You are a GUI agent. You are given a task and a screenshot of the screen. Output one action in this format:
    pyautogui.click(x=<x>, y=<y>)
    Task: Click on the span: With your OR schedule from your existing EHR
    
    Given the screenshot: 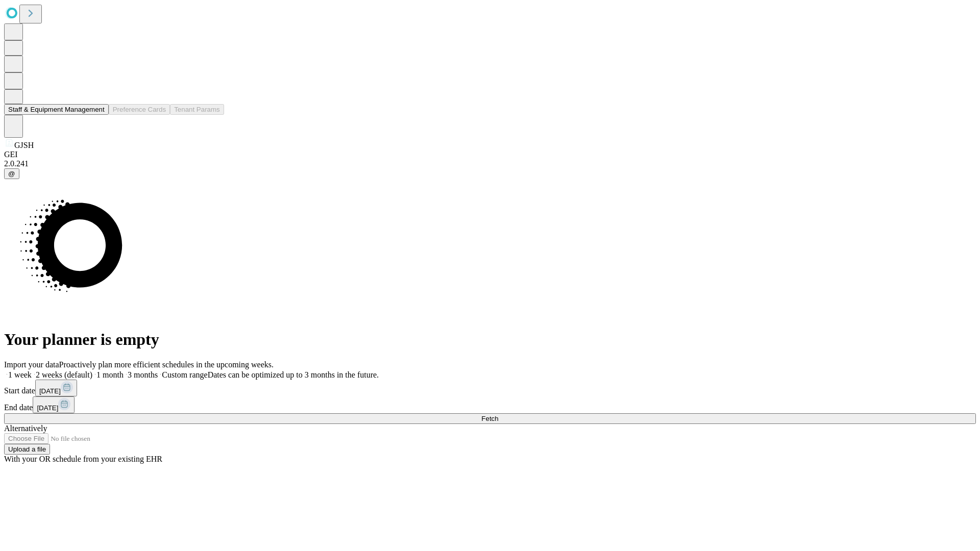 What is the action you would take?
    pyautogui.click(x=83, y=459)
    